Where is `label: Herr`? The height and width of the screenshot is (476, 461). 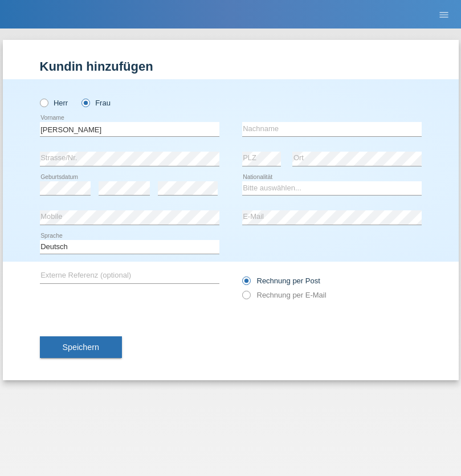 label: Herr is located at coordinates (54, 102).